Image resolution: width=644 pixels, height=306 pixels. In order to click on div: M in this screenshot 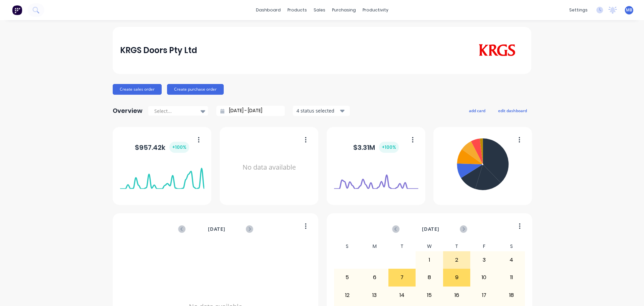, I will do `click(374, 246)`.